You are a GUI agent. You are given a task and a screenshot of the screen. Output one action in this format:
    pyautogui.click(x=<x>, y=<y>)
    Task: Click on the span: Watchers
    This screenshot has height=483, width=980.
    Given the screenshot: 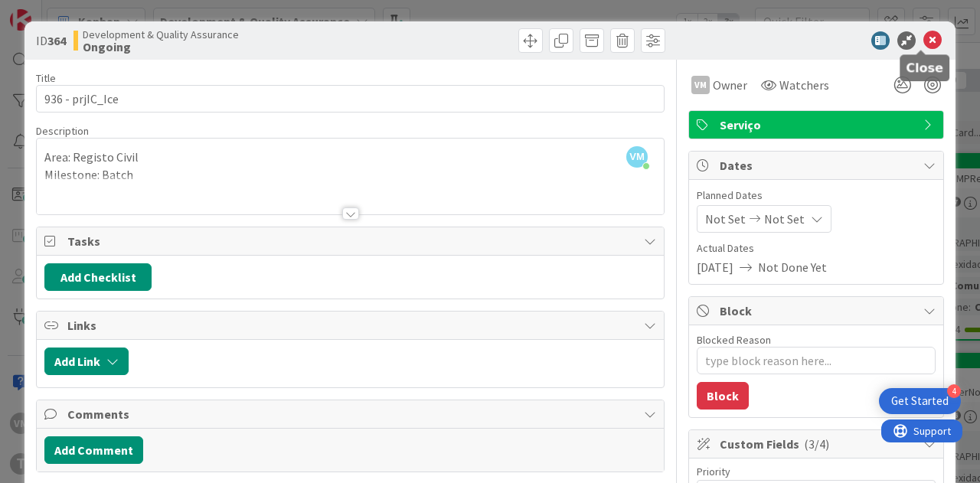 What is the action you would take?
    pyautogui.click(x=804, y=85)
    